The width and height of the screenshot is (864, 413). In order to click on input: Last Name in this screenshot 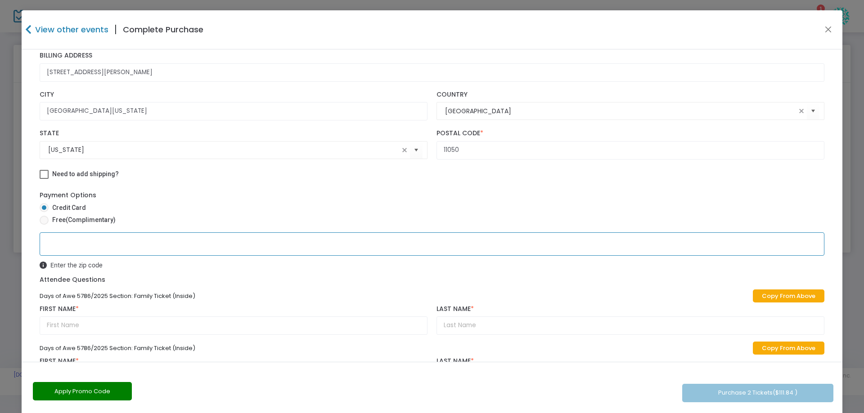, I will do `click(630, 326)`.